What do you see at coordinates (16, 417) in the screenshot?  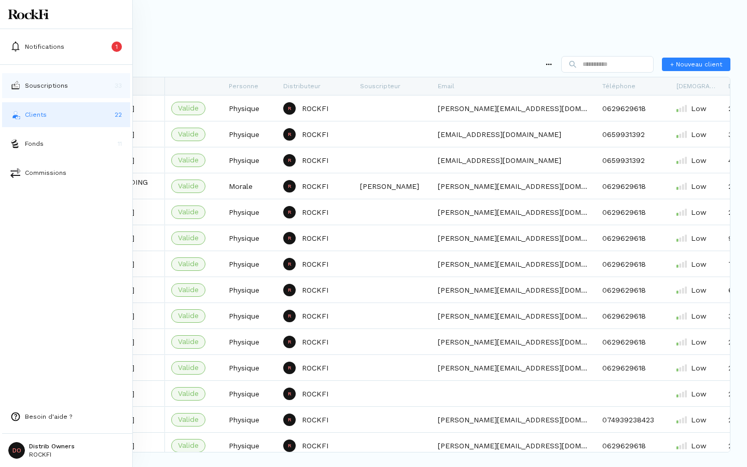 I see `img: need-help` at bounding box center [16, 417].